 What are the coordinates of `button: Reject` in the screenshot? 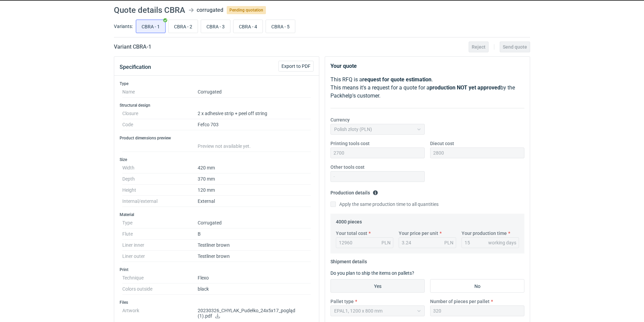 It's located at (478, 47).